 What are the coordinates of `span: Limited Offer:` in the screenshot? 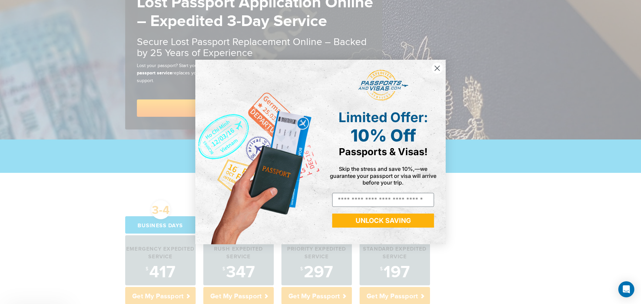 It's located at (383, 117).